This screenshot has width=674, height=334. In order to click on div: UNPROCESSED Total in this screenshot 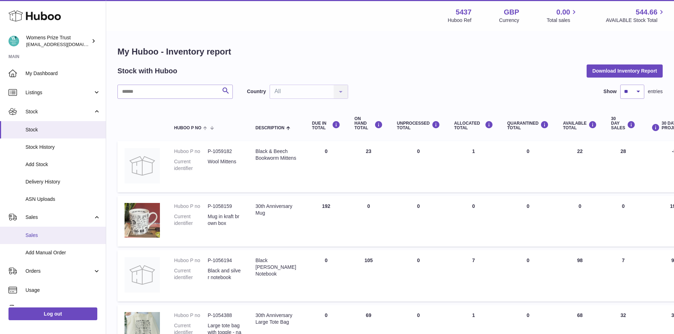, I will do `click(419, 125)`.